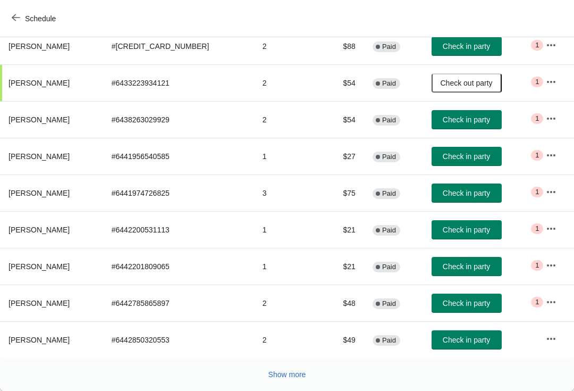 This screenshot has height=391, width=574. Describe the element at coordinates (467, 83) in the screenshot. I see `button: Check out party` at that location.